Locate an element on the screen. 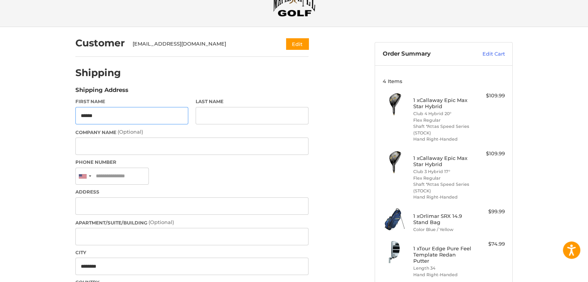 This screenshot has width=588, height=282. label: Address is located at coordinates (192, 192).